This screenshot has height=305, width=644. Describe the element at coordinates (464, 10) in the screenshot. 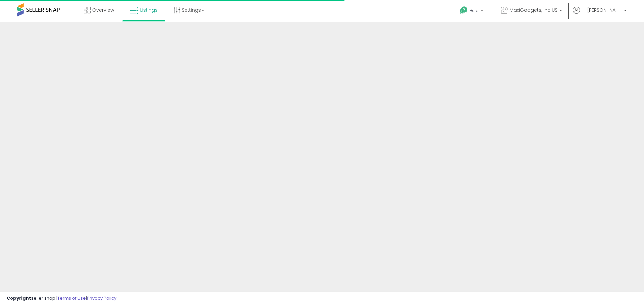

I see `i: Get Help` at that location.